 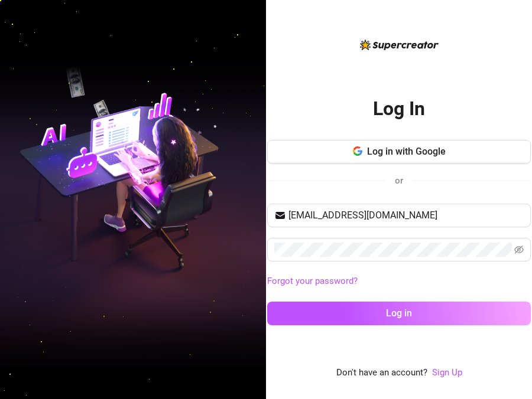 I want to click on button: Log in with Google, so click(x=399, y=151).